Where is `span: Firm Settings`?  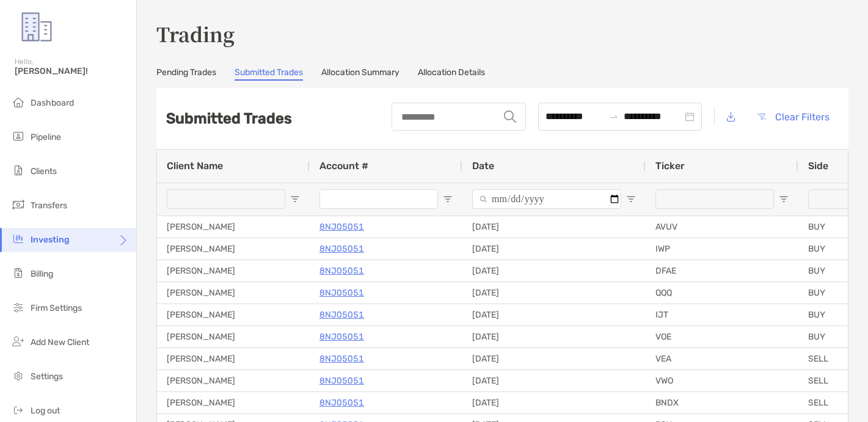
span: Firm Settings is located at coordinates (56, 308).